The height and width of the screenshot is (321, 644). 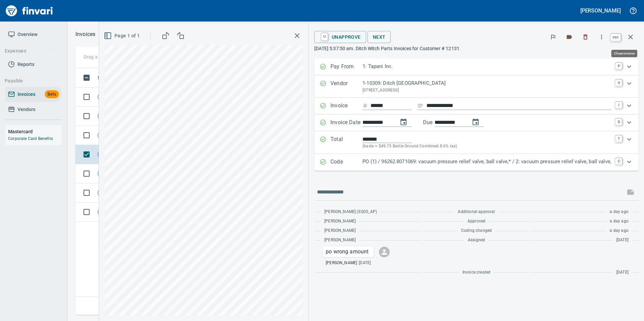 I want to click on p: Vendor, so click(x=346, y=86).